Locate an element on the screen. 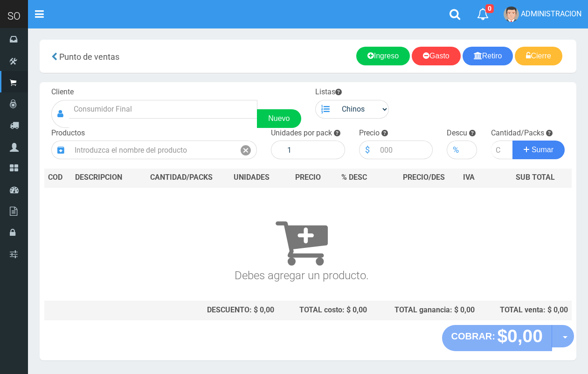 The image size is (588, 374). span: Punto de ventas is located at coordinates (89, 57).